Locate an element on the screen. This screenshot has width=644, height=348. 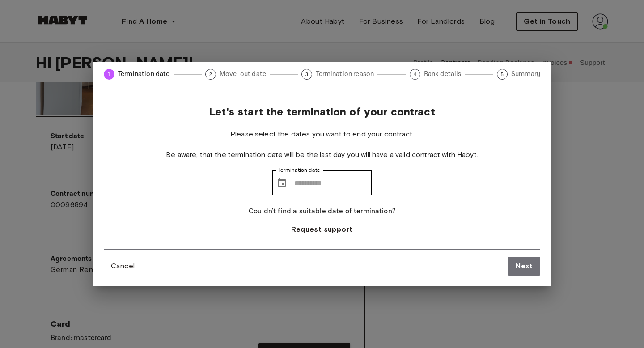
span: Bank details is located at coordinates (443, 74).